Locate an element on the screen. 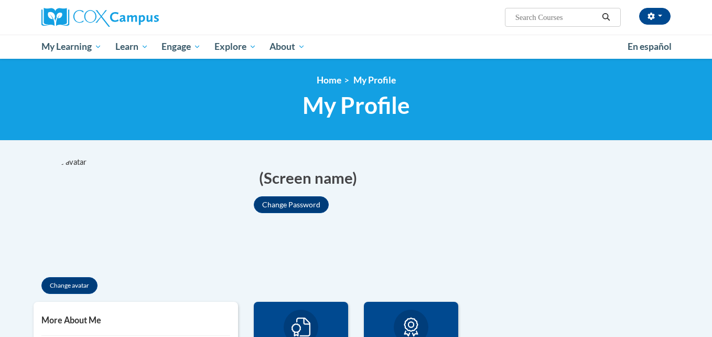  span: Explore is located at coordinates (236, 47).